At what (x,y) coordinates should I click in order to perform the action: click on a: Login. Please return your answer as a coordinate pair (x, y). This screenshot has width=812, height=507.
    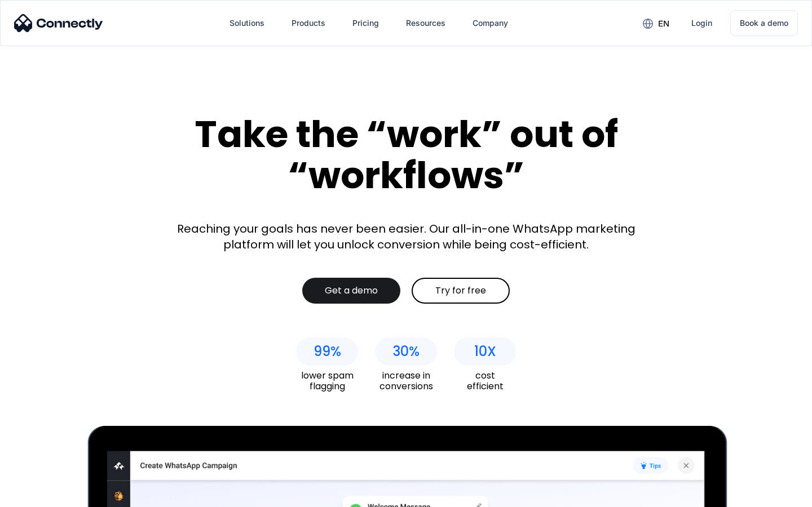
    Looking at the image, I should click on (702, 23).